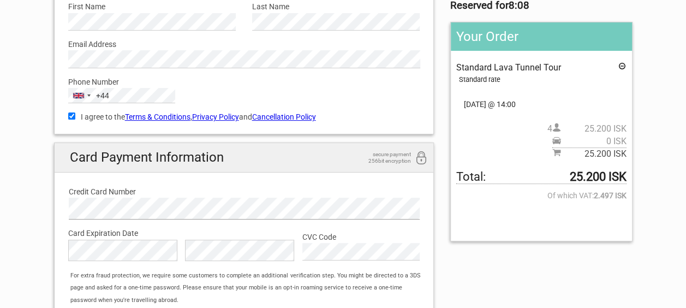 The image size is (686, 308). What do you see at coordinates (89, 96) in the screenshot?
I see `button: Selected country` at bounding box center [89, 96].